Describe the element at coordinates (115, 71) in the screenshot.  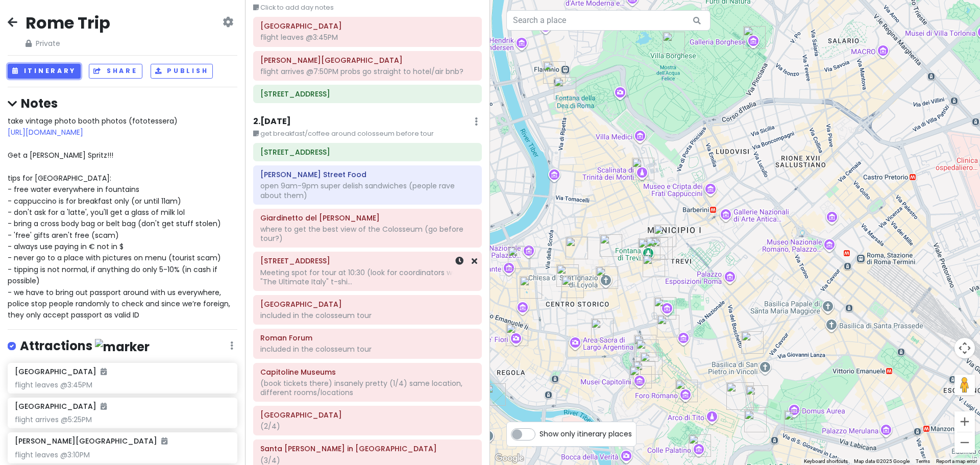
I see `button: Share` at that location.